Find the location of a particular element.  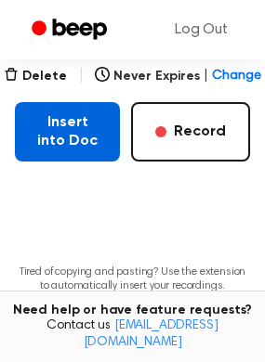

span: Change is located at coordinates (236, 76).